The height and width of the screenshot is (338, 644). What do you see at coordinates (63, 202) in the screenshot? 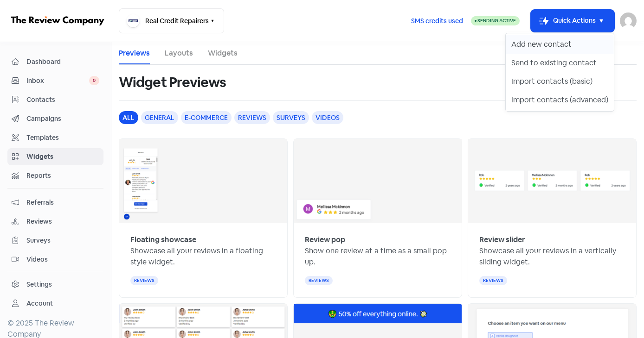
I see `span: Referrals` at bounding box center [63, 202].